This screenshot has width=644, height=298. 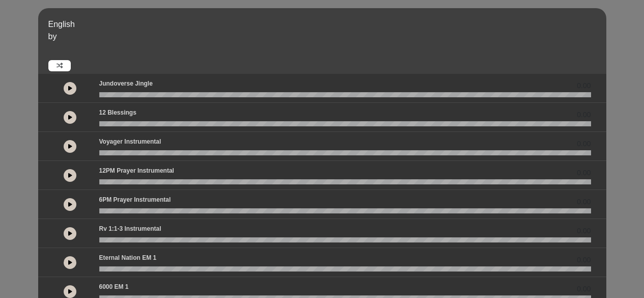 What do you see at coordinates (325, 24) in the screenshot?
I see `p: English` at bounding box center [325, 24].